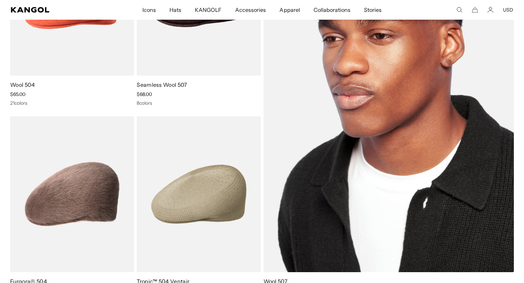  Describe the element at coordinates (162, 85) in the screenshot. I see `a: Seamless Wool 507` at that location.